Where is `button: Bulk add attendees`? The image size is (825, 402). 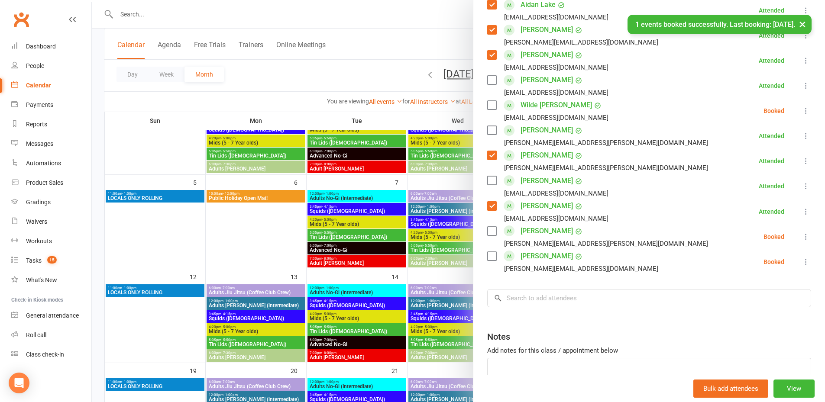 button: Bulk add attendees is located at coordinates (730, 389).